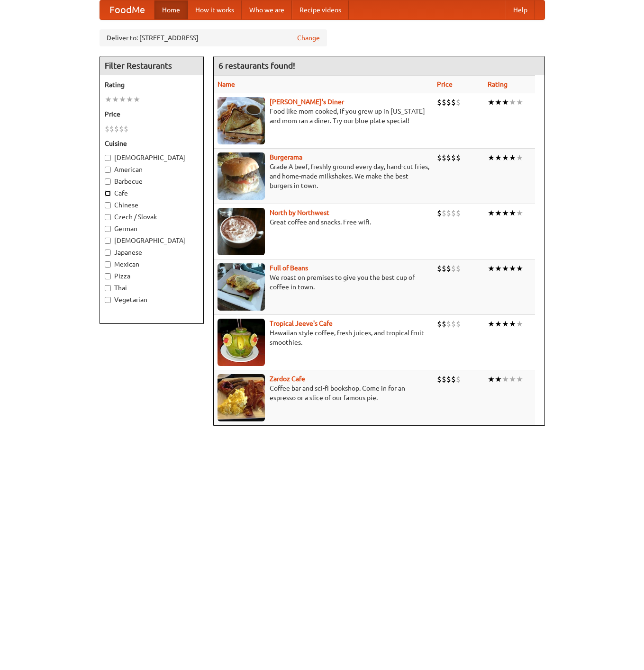 The height and width of the screenshot is (670, 644). I want to click on b: North by Northwest, so click(299, 213).